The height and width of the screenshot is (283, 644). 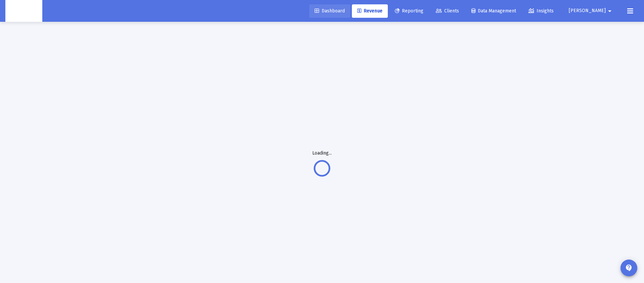 What do you see at coordinates (370, 11) in the screenshot?
I see `a: Revenue` at bounding box center [370, 11].